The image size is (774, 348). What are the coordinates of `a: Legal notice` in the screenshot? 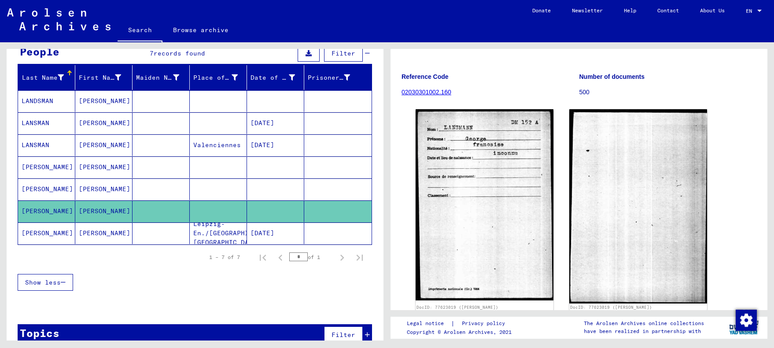 It's located at (429, 323).